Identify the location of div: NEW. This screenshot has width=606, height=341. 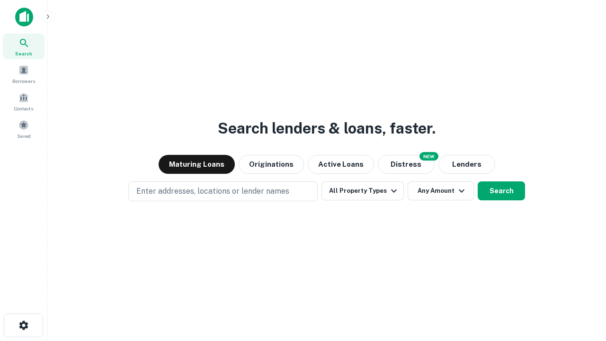
(429, 156).